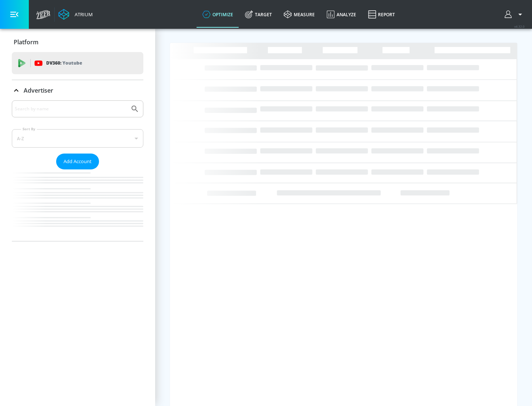 The height and width of the screenshot is (406, 532). What do you see at coordinates (38, 90) in the screenshot?
I see `p: Advertiser` at bounding box center [38, 90].